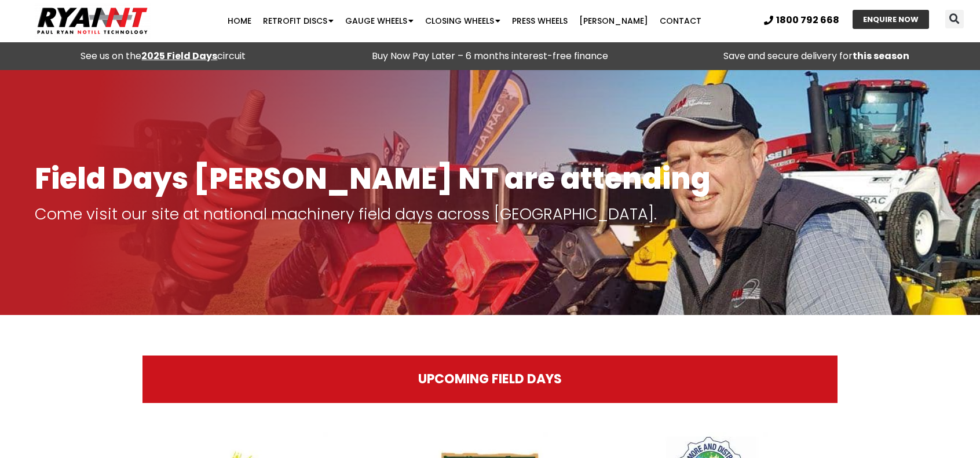 The width and height of the screenshot is (980, 458). What do you see at coordinates (464, 21) in the screenshot?
I see `nav: Menu` at bounding box center [464, 21].